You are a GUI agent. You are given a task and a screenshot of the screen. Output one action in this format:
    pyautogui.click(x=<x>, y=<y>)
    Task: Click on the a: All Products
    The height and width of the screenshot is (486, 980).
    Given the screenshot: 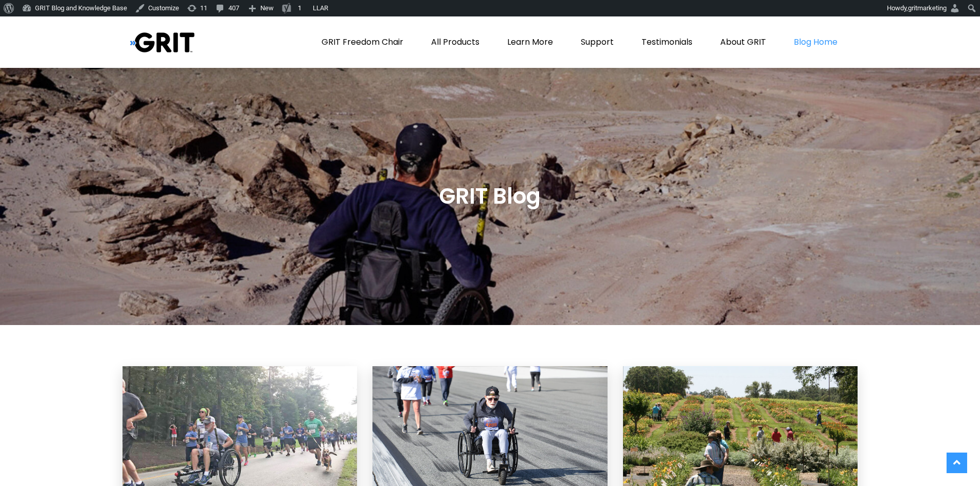 What is the action you would take?
    pyautogui.click(x=455, y=42)
    